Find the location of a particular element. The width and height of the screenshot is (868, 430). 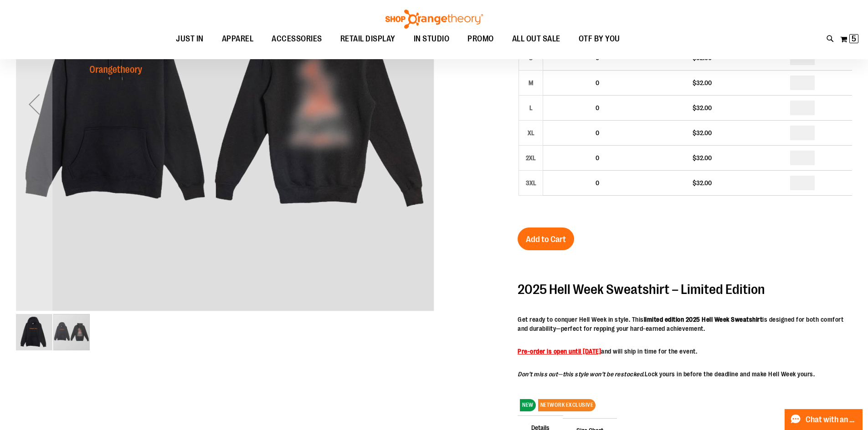

span: RETAIL DISPLAY is located at coordinates (368, 39).